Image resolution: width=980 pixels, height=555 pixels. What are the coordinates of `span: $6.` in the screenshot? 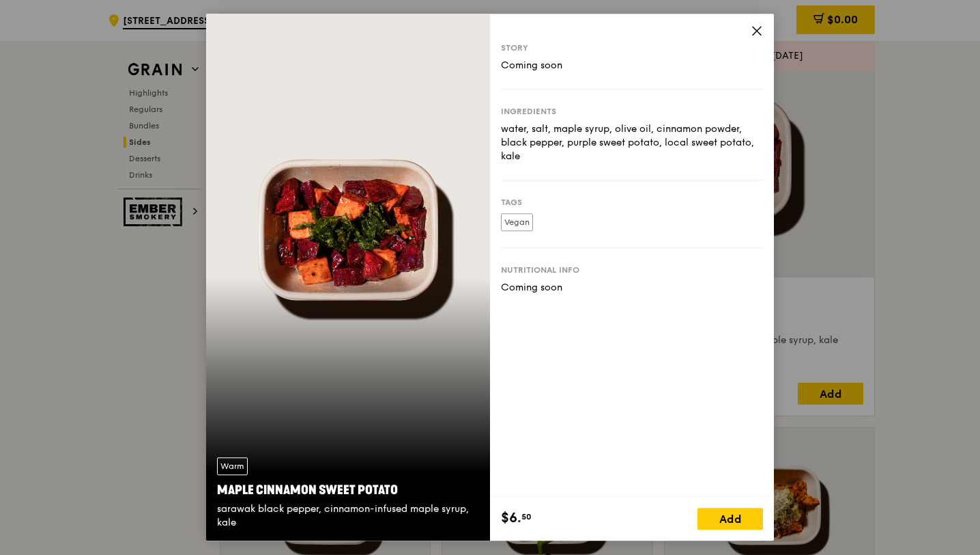 It's located at (511, 519).